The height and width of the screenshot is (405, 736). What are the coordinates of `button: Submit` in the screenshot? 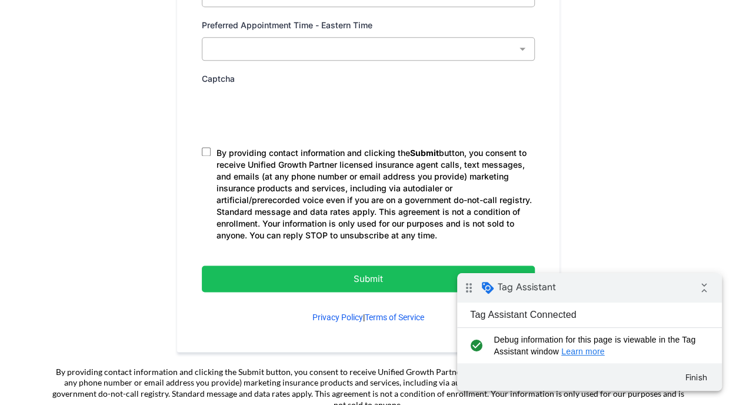 It's located at (368, 278).